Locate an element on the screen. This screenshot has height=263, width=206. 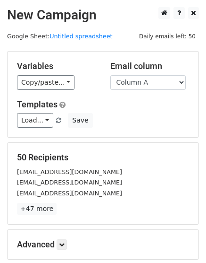
a: Load... is located at coordinates (35, 120).